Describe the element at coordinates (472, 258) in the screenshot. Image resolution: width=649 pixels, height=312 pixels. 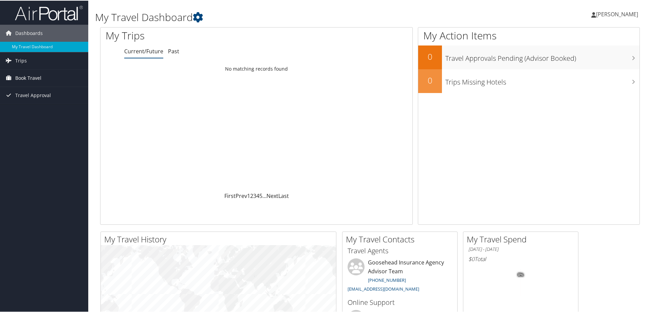
I see `span: $0` at that location.